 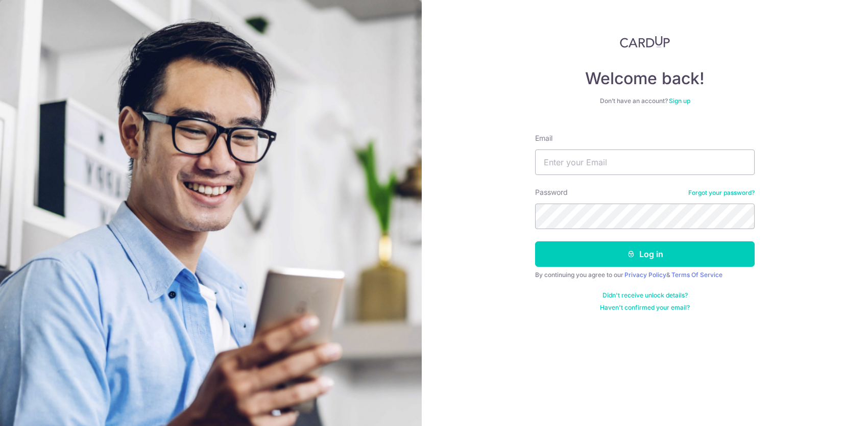 I want to click on input: Enter your Email, so click(x=645, y=162).